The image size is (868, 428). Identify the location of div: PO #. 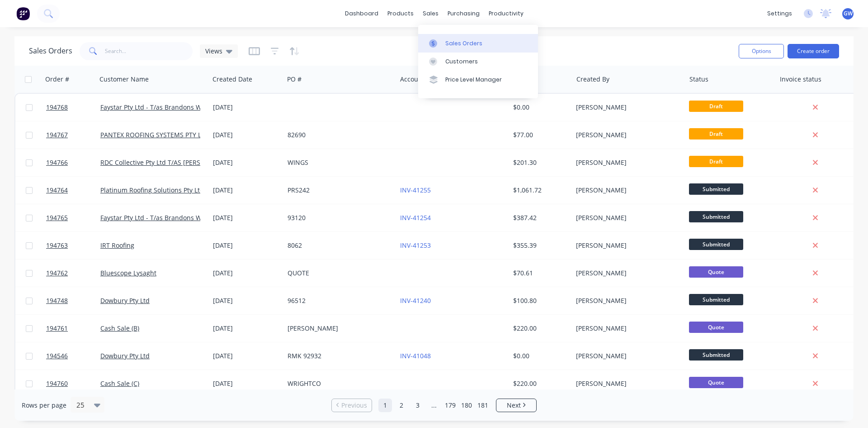
(294, 79).